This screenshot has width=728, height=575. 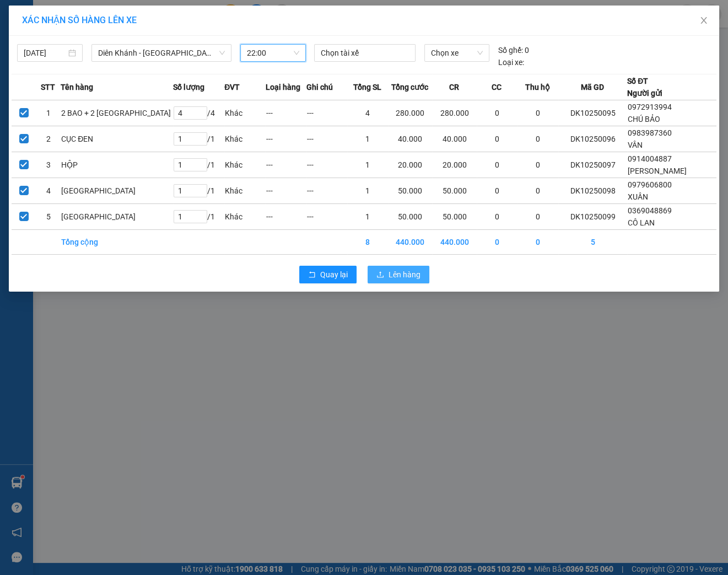 What do you see at coordinates (405, 275) in the screenshot?
I see `span: Lên hàng` at bounding box center [405, 275].